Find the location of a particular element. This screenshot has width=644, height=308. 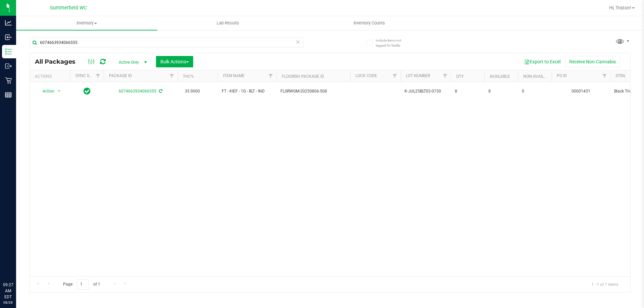

p: 09:27 AM EDT is located at coordinates (8, 291).